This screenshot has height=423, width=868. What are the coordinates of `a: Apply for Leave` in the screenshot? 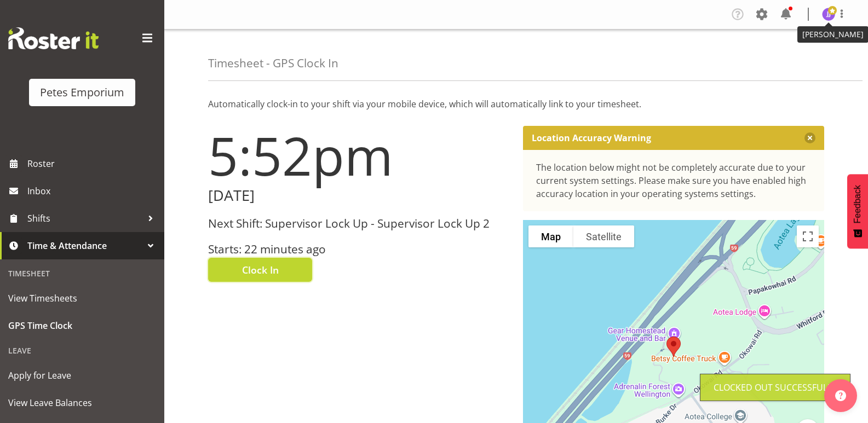 It's located at (82, 375).